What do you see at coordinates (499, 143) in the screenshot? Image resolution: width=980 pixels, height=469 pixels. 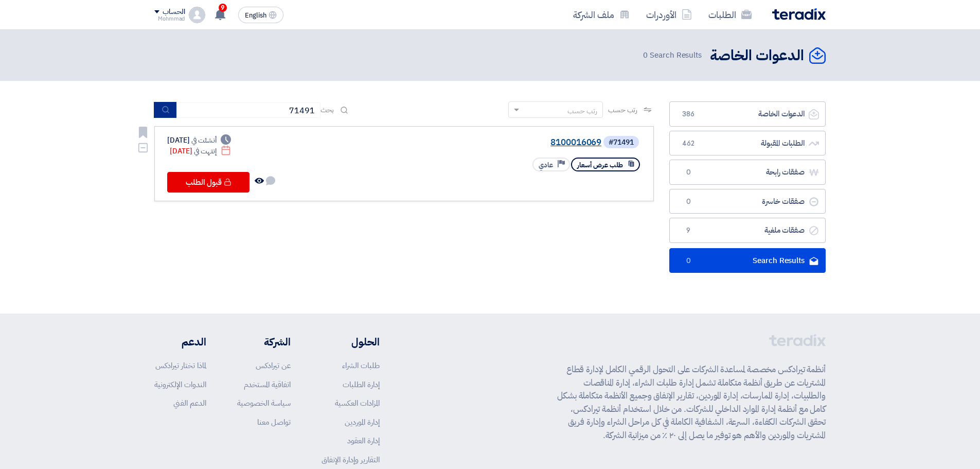 I see `a: 8100016069` at bounding box center [499, 143].